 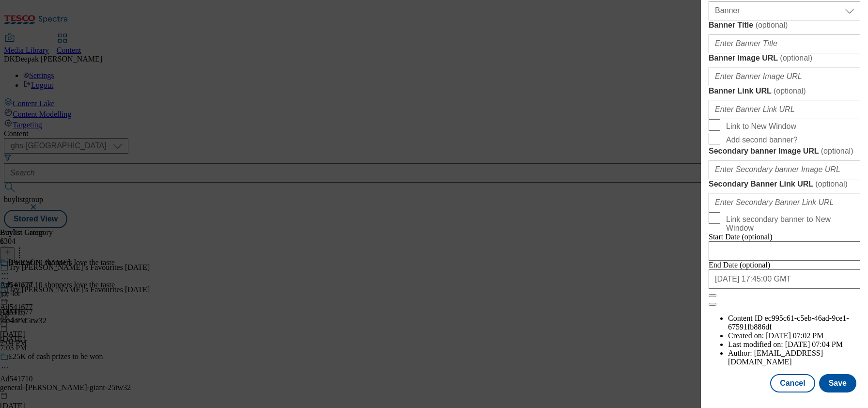 What do you see at coordinates (762, 140) in the screenshot?
I see `span: Add second banner?` at bounding box center [762, 140].